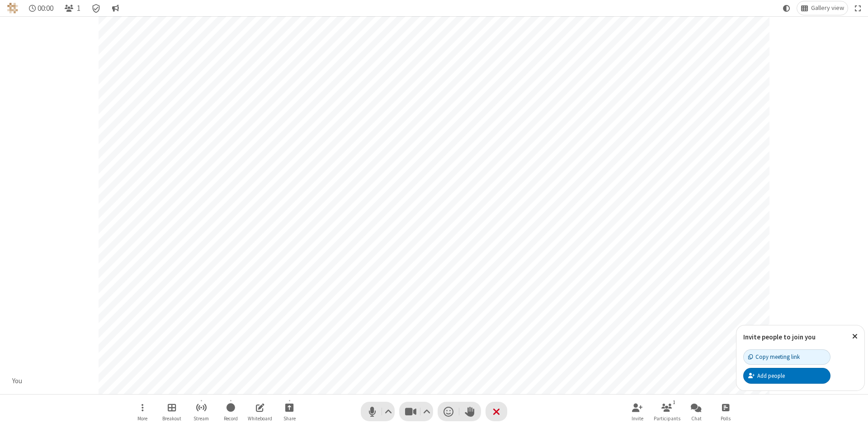  Describe the element at coordinates (289, 418) in the screenshot. I see `span: Share` at that location.